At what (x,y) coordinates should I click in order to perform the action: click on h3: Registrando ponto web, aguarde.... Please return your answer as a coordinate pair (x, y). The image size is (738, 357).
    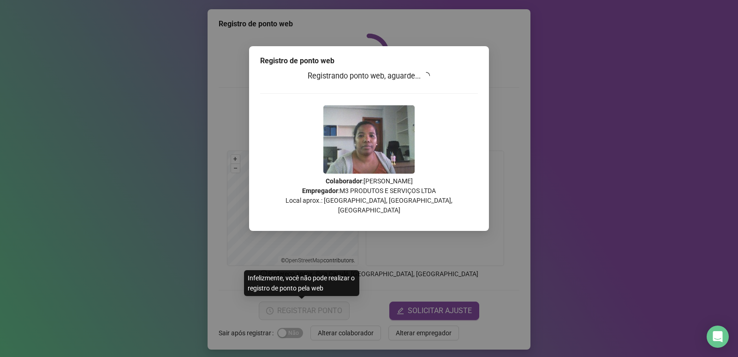
    Looking at the image, I should click on (369, 76).